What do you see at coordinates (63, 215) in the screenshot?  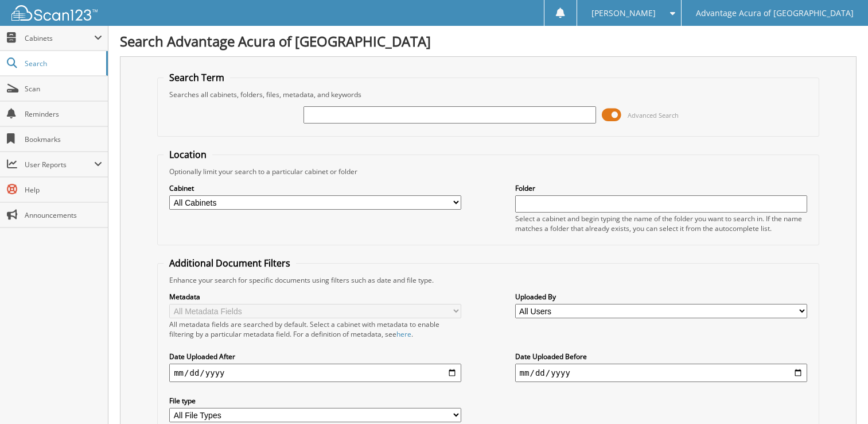 I see `span: Announcements` at bounding box center [63, 215].